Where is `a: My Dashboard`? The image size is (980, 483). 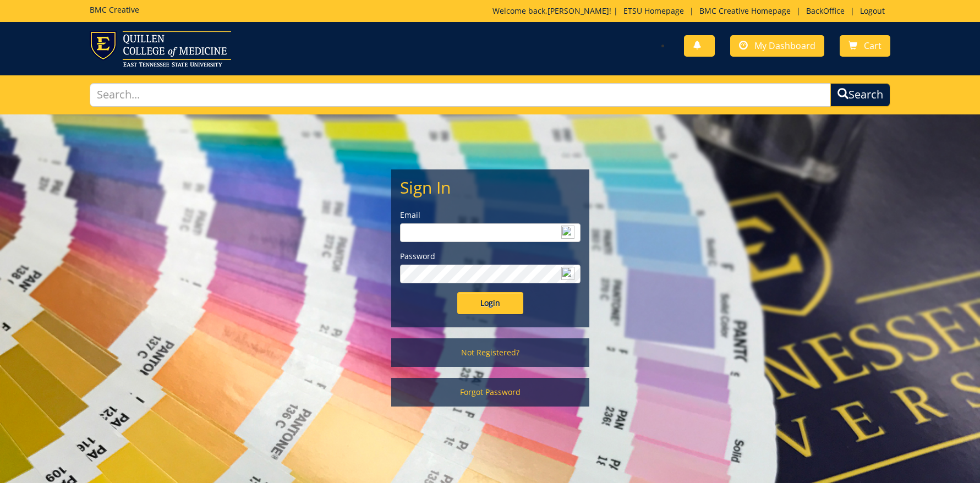
a: My Dashboard is located at coordinates (777, 46).